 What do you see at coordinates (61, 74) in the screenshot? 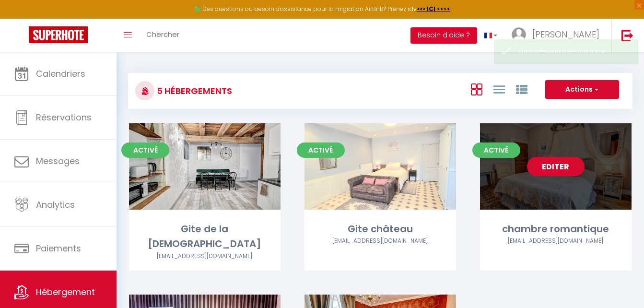
I see `span: Calendriers` at bounding box center [61, 74].